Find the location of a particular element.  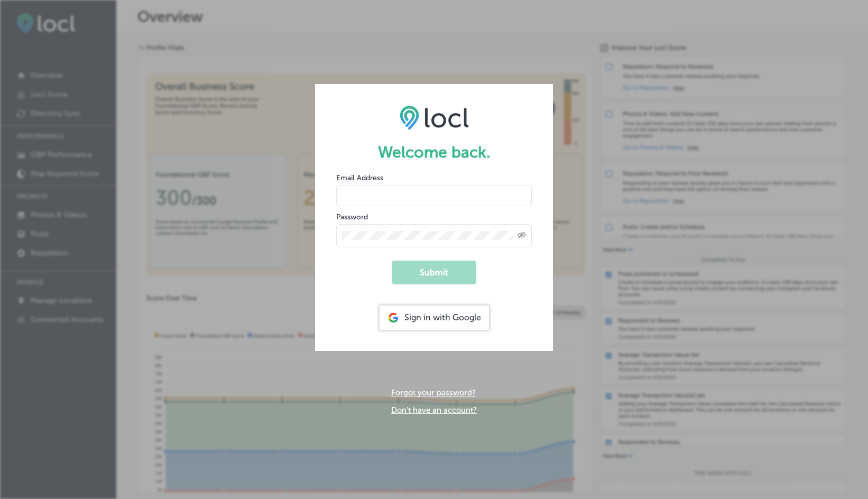

a: Forgot your password? is located at coordinates (434, 393).